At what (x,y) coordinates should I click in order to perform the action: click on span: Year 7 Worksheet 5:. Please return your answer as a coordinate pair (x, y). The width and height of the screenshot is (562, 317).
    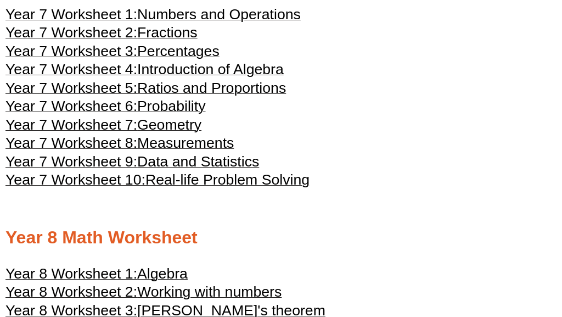
    Looking at the image, I should click on (71, 88).